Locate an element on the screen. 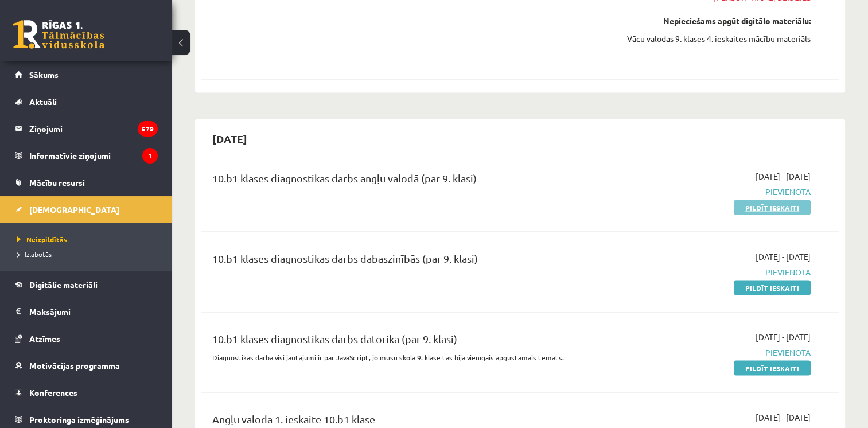  span: Atzīmes is located at coordinates (45, 339).